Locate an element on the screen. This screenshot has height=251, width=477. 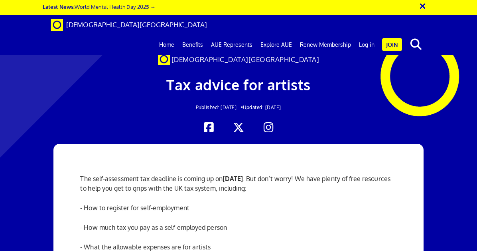
button: search is located at coordinates (416, 44).